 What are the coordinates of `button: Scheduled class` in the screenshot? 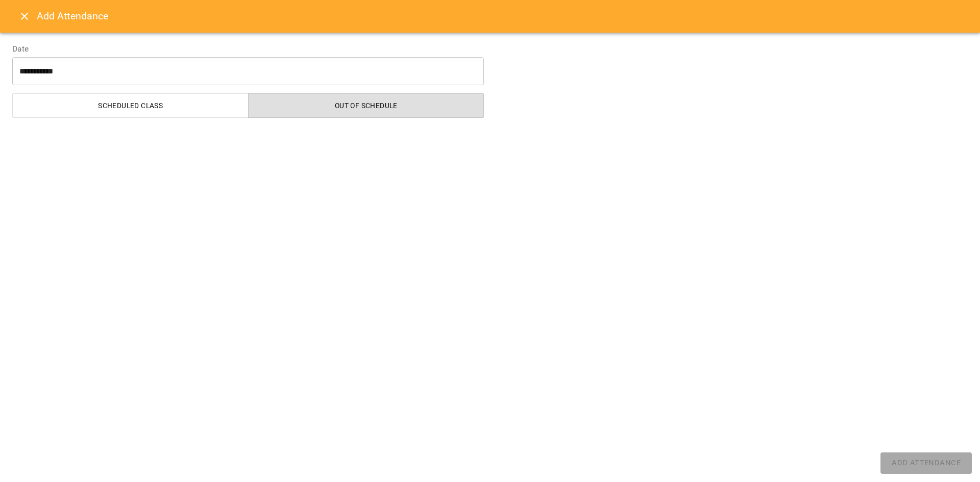 It's located at (130, 106).